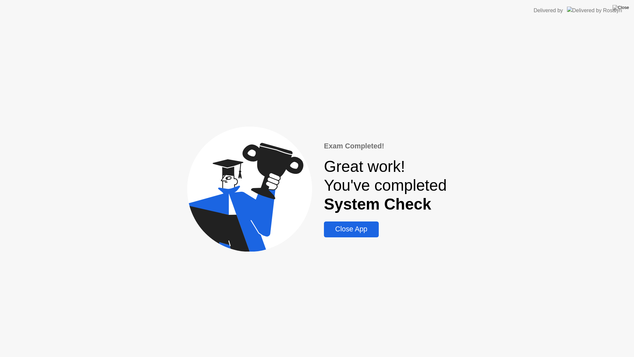 The width and height of the screenshot is (634, 357). Describe the element at coordinates (377, 204) in the screenshot. I see `b: System Check` at that location.